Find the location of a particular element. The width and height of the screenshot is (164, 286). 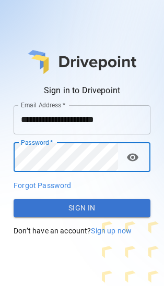

span: Sign up now is located at coordinates (111, 231).